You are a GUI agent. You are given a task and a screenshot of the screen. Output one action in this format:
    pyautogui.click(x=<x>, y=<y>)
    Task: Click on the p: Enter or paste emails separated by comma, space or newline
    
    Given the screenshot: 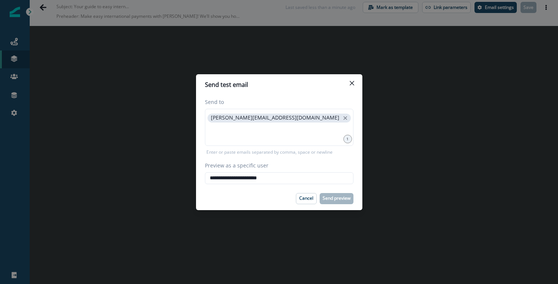 What is the action you would take?
    pyautogui.click(x=269, y=152)
    